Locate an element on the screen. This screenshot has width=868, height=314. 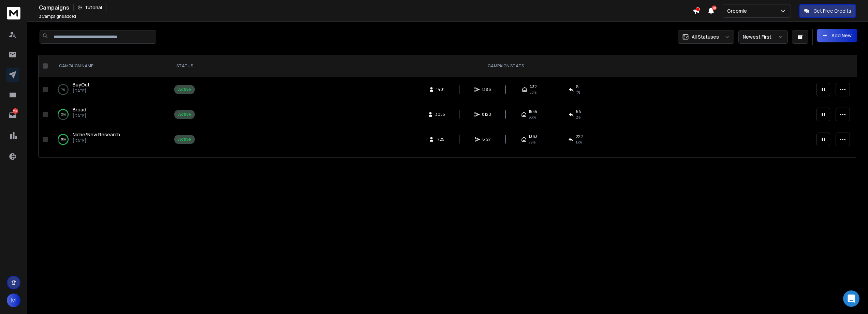
span: 3 is located at coordinates (39, 16).